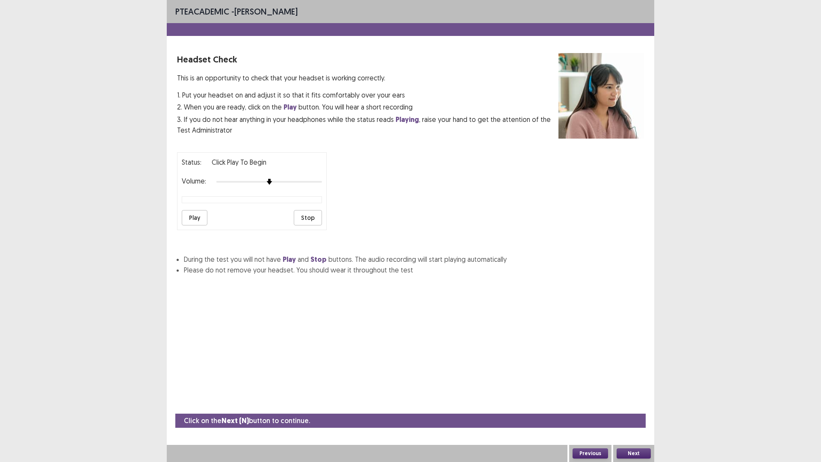 The width and height of the screenshot is (821, 462). What do you see at coordinates (634, 453) in the screenshot?
I see `button: Next` at bounding box center [634, 453].